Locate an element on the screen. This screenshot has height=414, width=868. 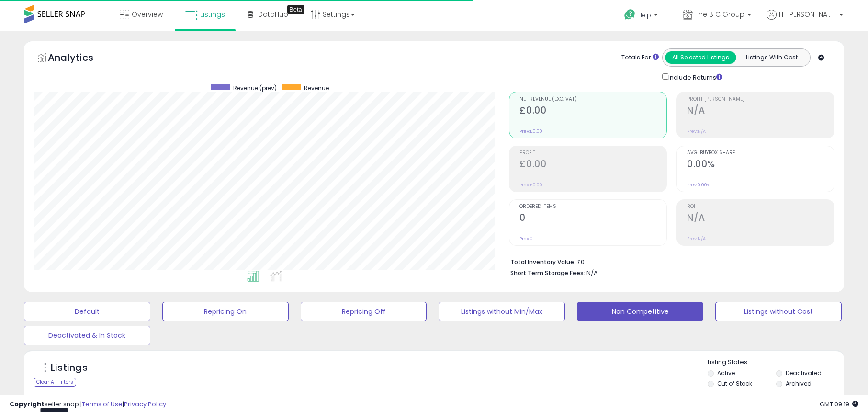
label: Active is located at coordinates (726, 373).